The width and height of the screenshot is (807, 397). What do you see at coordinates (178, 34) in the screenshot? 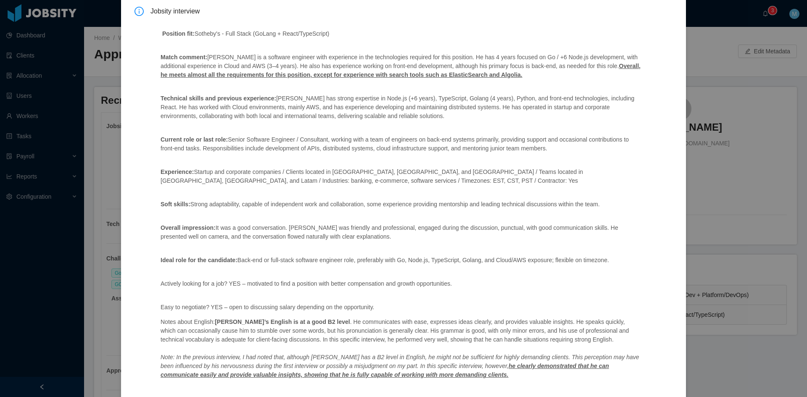
I see `strong: Position fit:` at bounding box center [178, 34].